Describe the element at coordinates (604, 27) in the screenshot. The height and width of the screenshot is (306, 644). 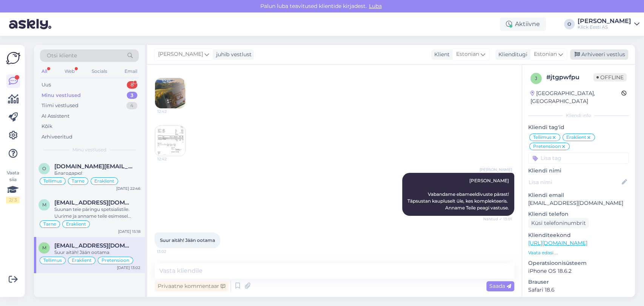
I see `div: Klick Eesti AS` at that location.